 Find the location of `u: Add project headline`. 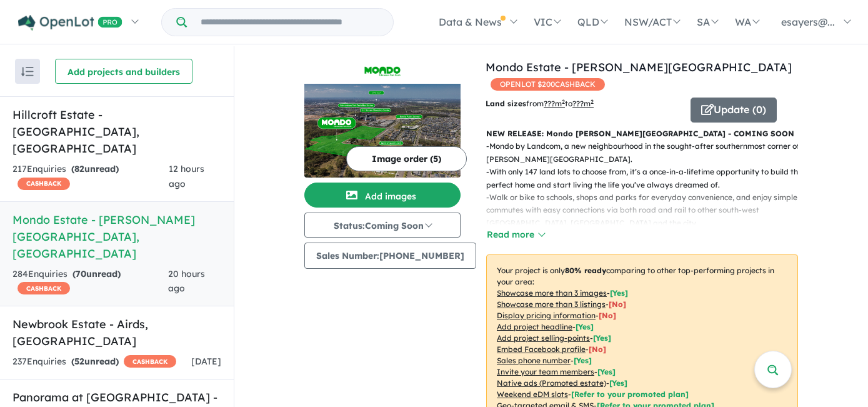

u: Add project headline is located at coordinates (534, 326).